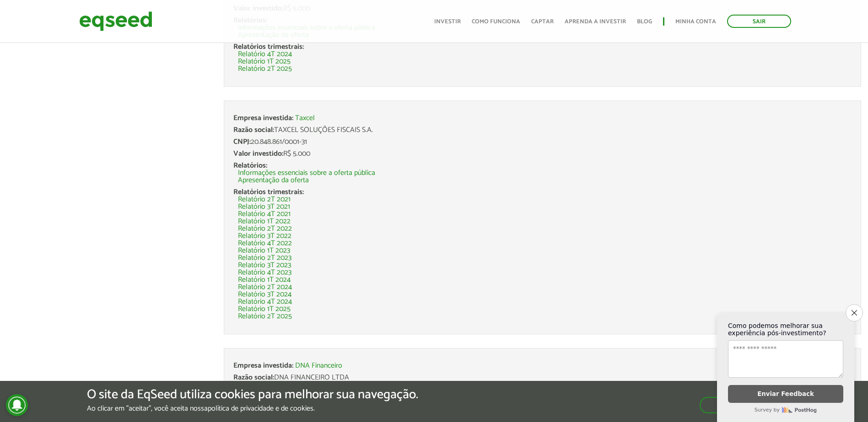 This screenshot has width=868, height=422. What do you see at coordinates (265, 287) in the screenshot?
I see `a: Relatório 2T 2024` at bounding box center [265, 287].